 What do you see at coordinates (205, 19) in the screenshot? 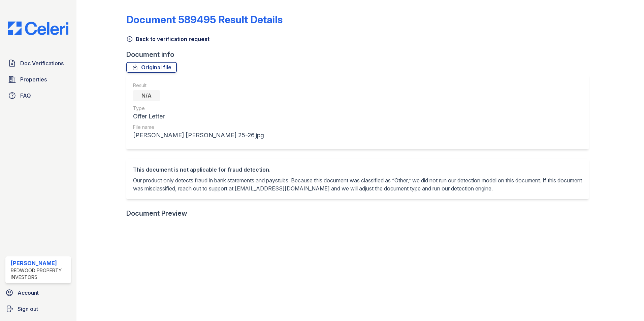
I see `a: Document 589495 Result Details` at bounding box center [205, 19].